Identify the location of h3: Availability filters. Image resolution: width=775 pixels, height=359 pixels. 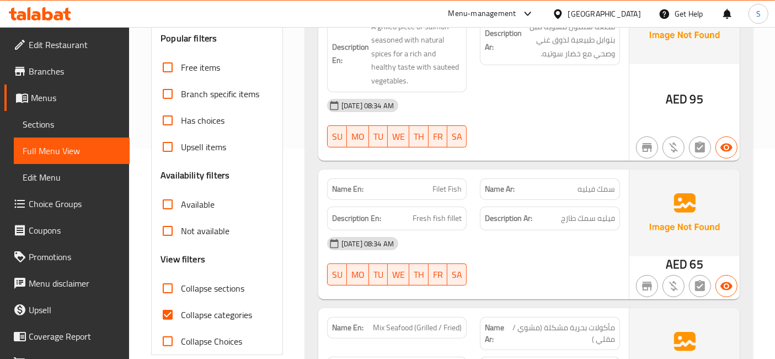
(195, 175).